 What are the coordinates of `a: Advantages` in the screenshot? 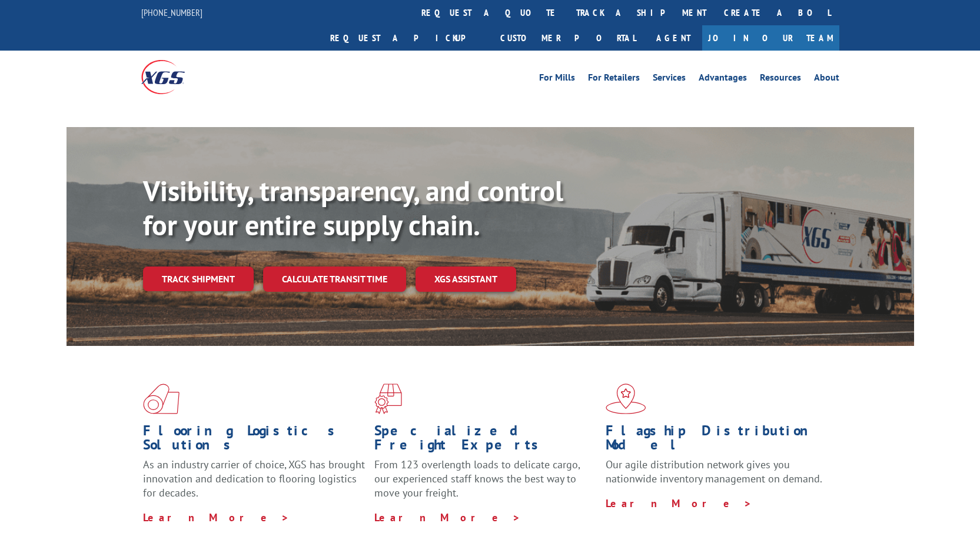 It's located at (723, 80).